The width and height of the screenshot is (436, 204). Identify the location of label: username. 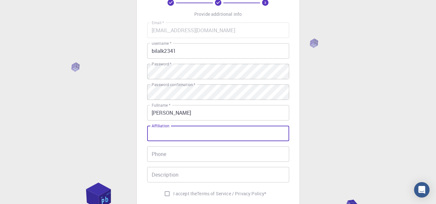
(161, 43).